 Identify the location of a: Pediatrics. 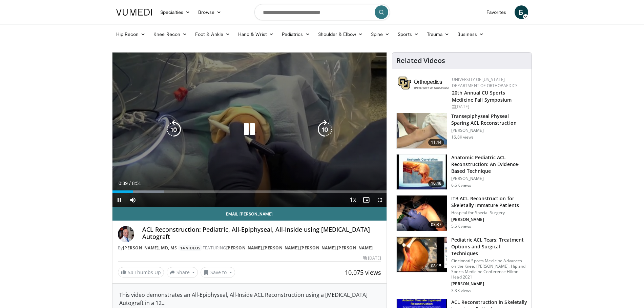
(296, 34).